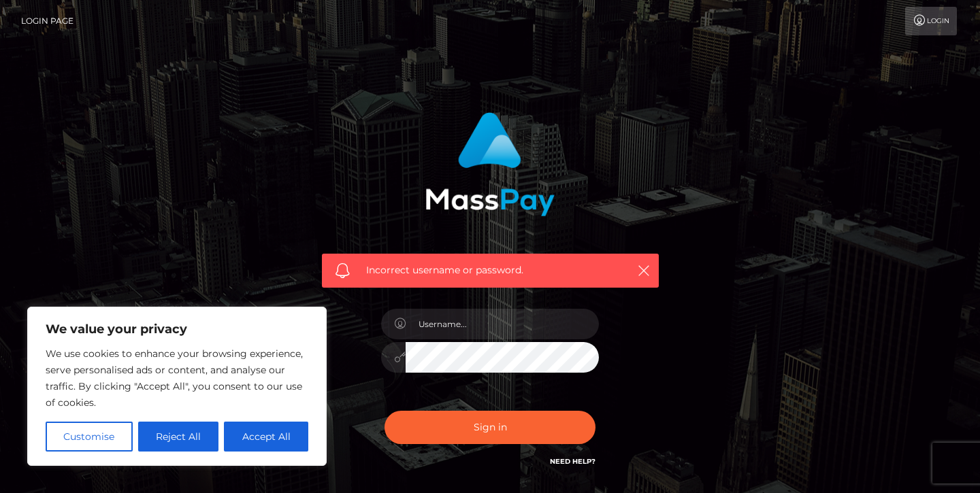 The height and width of the screenshot is (493, 980). I want to click on span: Incorrect username or password., so click(490, 270).